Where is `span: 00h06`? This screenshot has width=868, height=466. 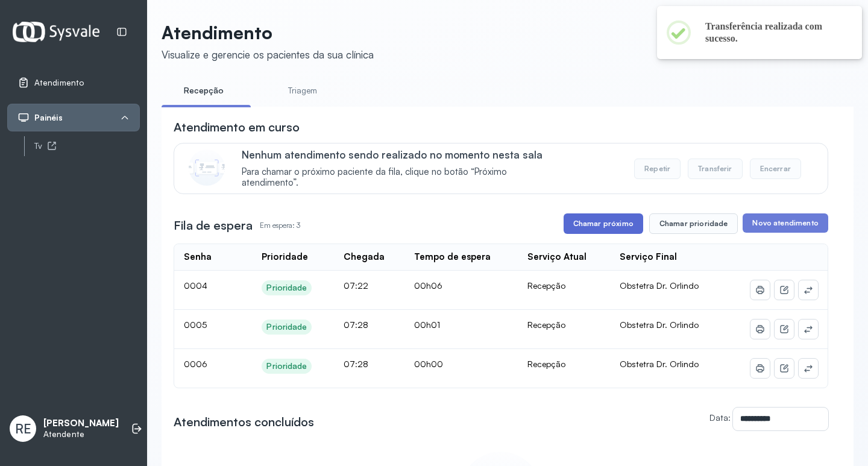 span: 00h06 is located at coordinates (428, 285).